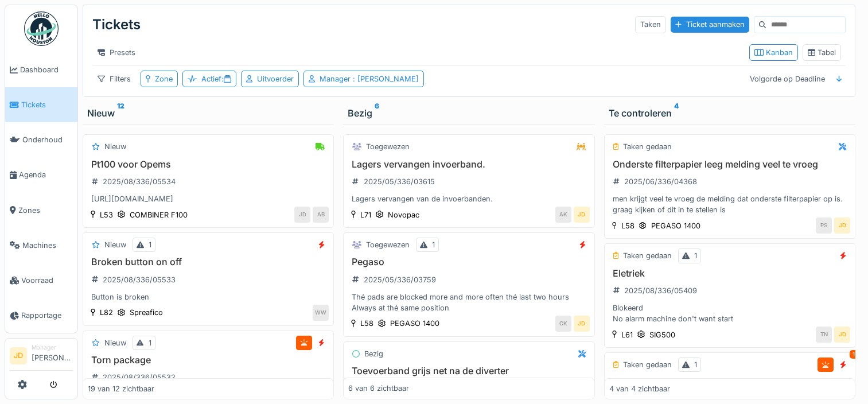 The image size is (868, 404). Describe the element at coordinates (662, 334) in the screenshot. I see `div: SIG500` at that location.